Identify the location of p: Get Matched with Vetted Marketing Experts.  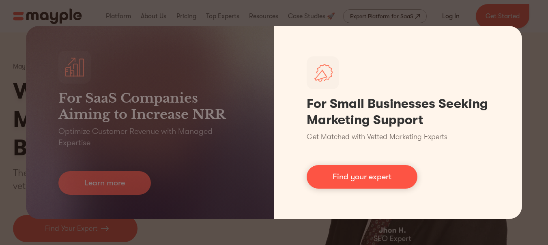
(377, 137).